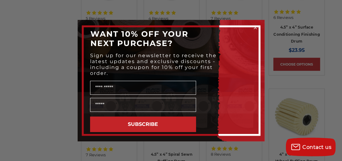  I want to click on span: WANT 10% OFF YOUR NEXT PURCHASE?, so click(140, 39).